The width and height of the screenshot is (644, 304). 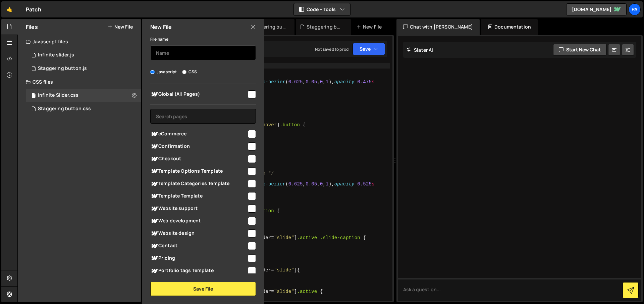 What do you see at coordinates (32, 26) in the screenshot?
I see `h2: Files` at bounding box center [32, 26].